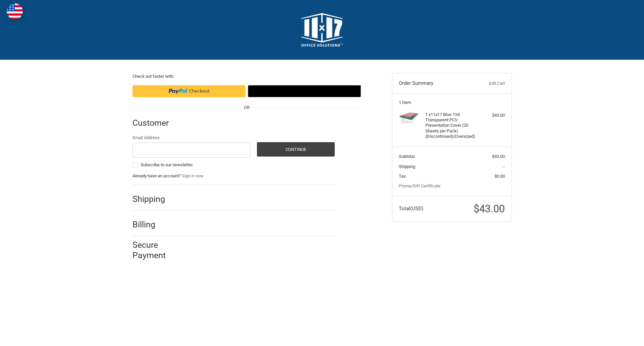 Image resolution: width=644 pixels, height=346 pixels. Describe the element at coordinates (191, 138) in the screenshot. I see `label: Email Address` at that location.